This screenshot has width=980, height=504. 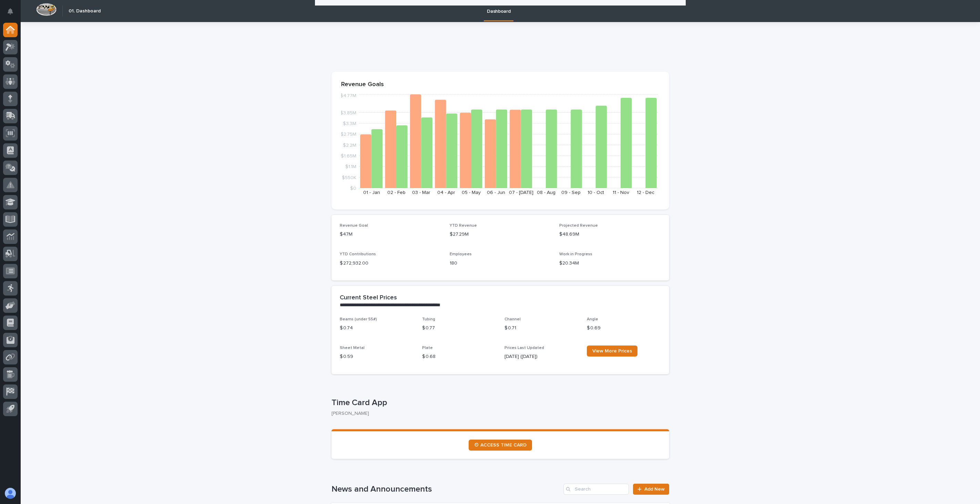 I want to click on span: View More Prices, so click(x=612, y=351).